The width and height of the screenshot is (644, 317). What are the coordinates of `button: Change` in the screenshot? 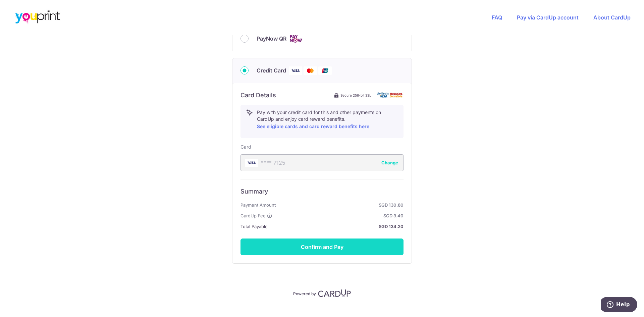 It's located at (390, 163).